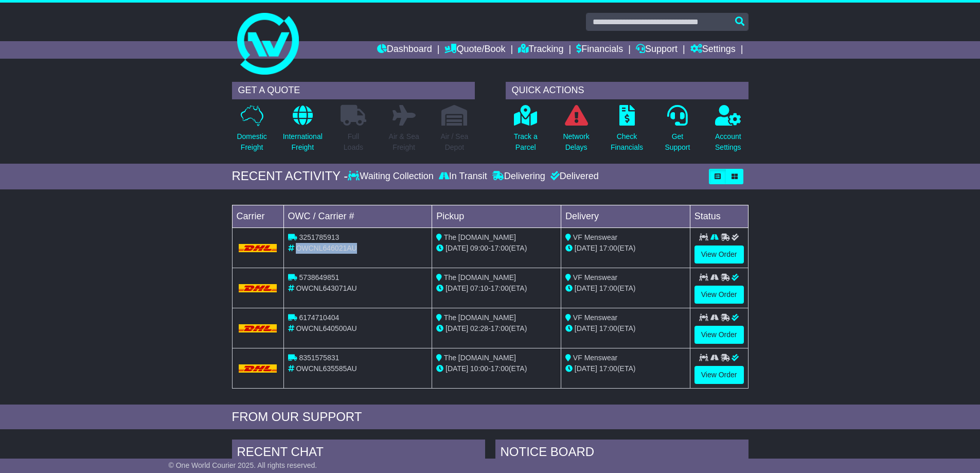 This screenshot has width=980, height=473. I want to click on span: OWCNL635585AU, so click(326, 368).